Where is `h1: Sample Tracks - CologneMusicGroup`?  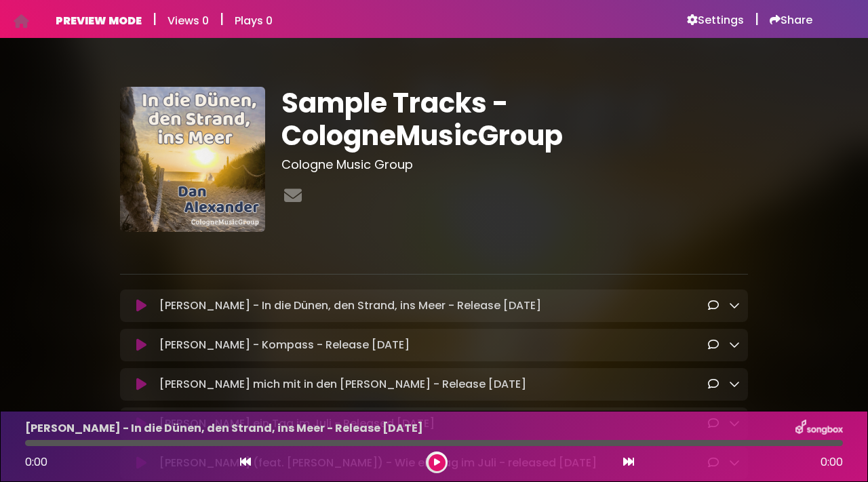
h1: Sample Tracks - CologneMusicGroup is located at coordinates (514, 119).